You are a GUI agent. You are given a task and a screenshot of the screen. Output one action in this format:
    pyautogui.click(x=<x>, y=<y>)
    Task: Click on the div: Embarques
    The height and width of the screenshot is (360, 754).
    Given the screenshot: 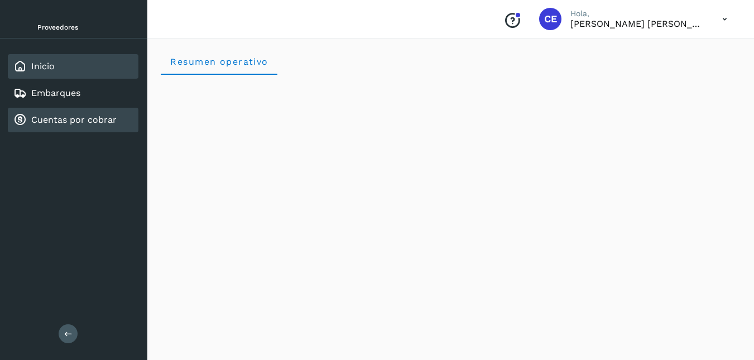 What is the action you would take?
    pyautogui.click(x=73, y=93)
    